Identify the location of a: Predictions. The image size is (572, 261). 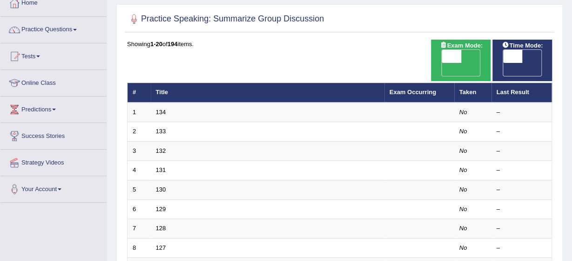
(54, 108).